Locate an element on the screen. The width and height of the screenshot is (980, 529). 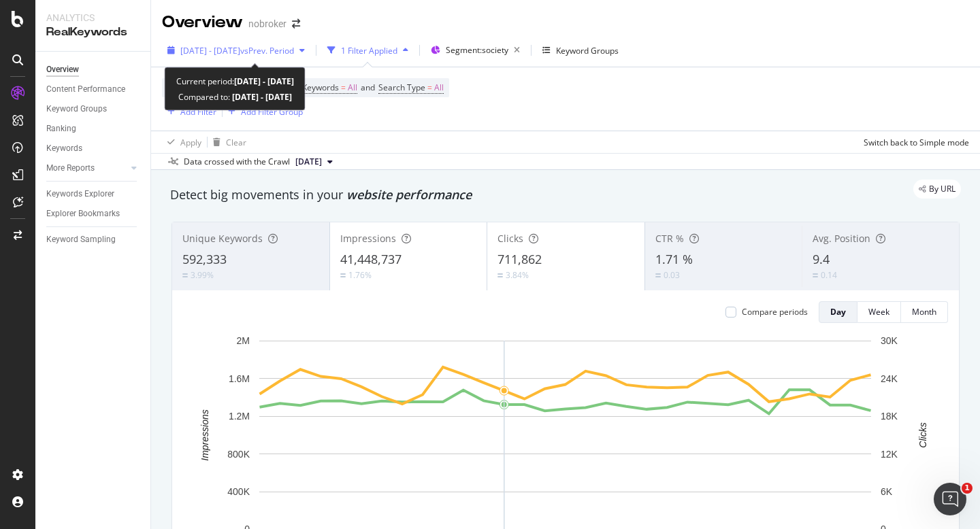
button: Week is located at coordinates (879, 313).